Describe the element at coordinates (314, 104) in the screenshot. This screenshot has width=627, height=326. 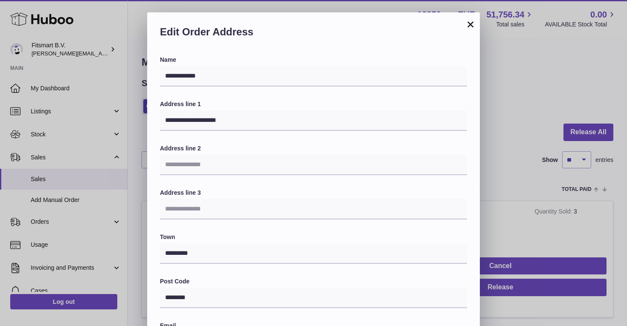
I see `label: Address line 1` at that location.